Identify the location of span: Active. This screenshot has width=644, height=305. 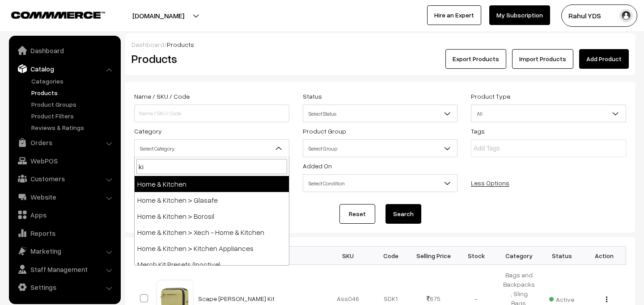
(561, 299).